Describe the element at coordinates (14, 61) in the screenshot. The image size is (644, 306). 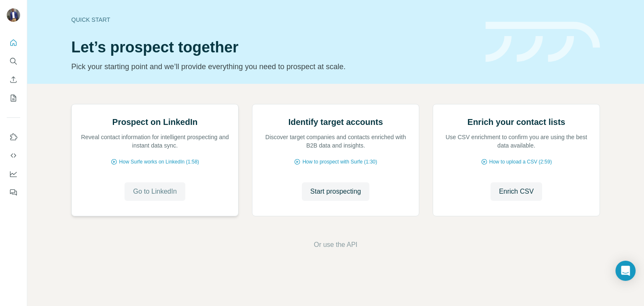
I see `button: Search` at that location.